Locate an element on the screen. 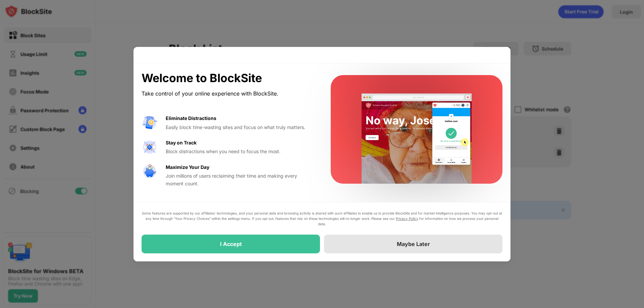 The width and height of the screenshot is (644, 308). img: value-avoid-distractions.svg is located at coordinates (150, 123).